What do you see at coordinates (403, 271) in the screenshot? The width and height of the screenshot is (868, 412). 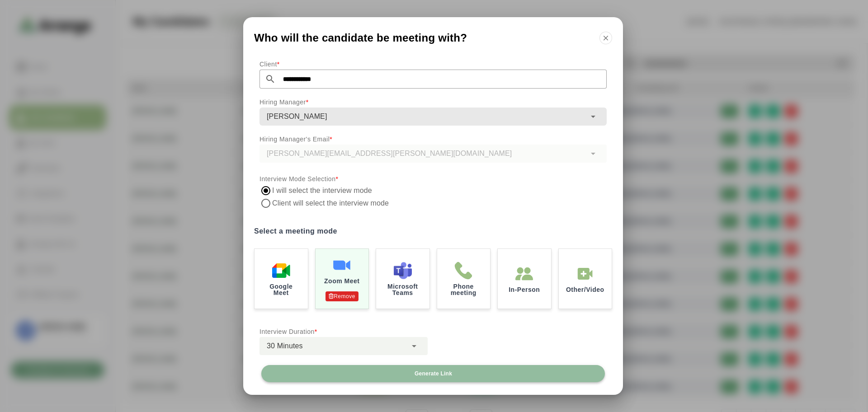 I see `img: Microsoft Teams` at bounding box center [403, 271].